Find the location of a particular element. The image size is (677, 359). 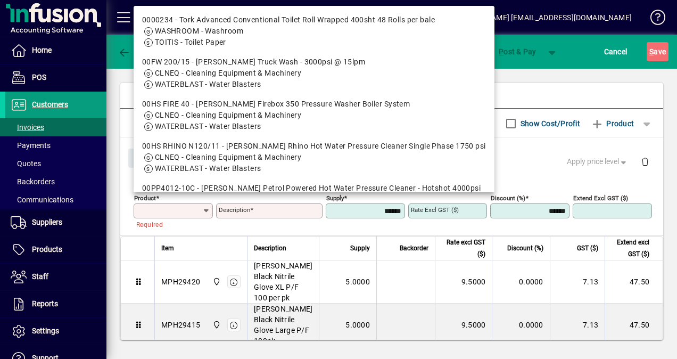

a: Payments is located at coordinates (56, 145).